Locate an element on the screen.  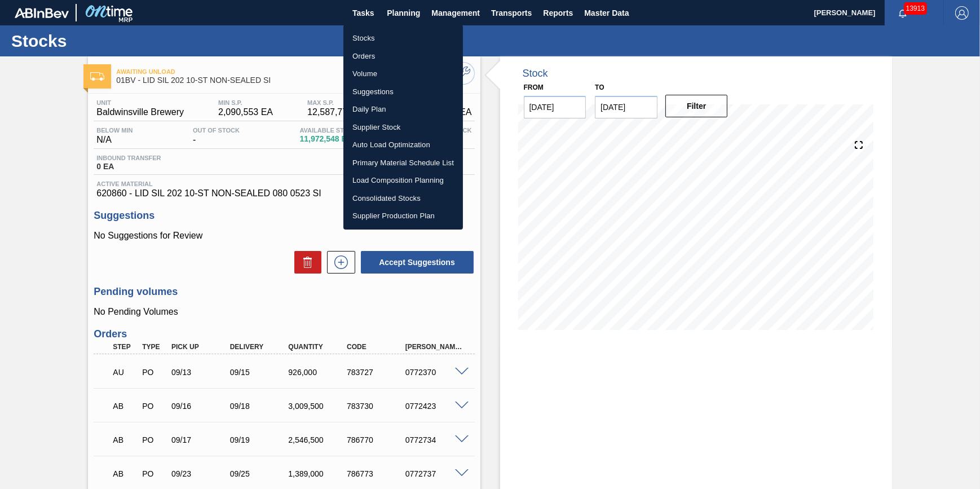
li: Suggestions is located at coordinates (403, 92).